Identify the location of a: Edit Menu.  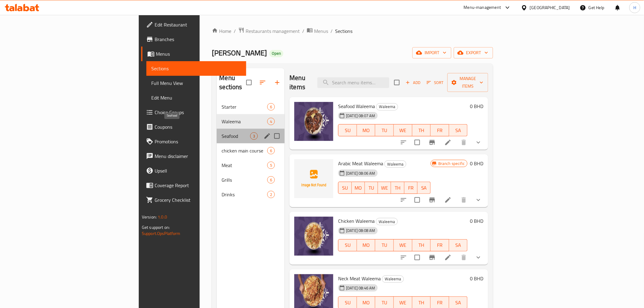
(196, 98).